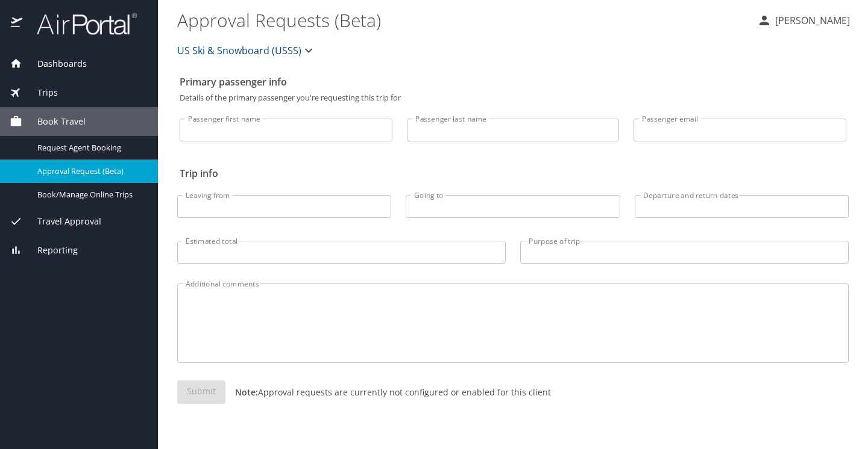  I want to click on button: US Ski & Snowboard (USSS), so click(247, 50).